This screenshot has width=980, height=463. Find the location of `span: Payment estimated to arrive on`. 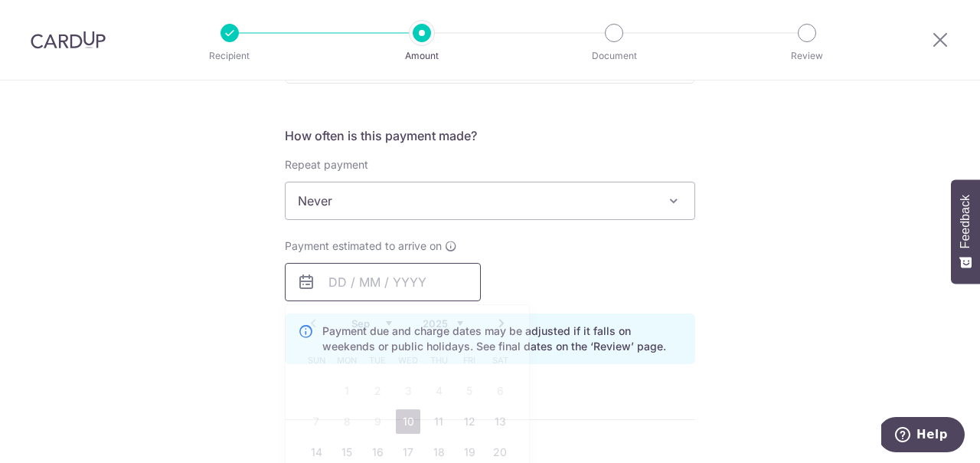

span: Payment estimated to arrive on is located at coordinates (363, 246).